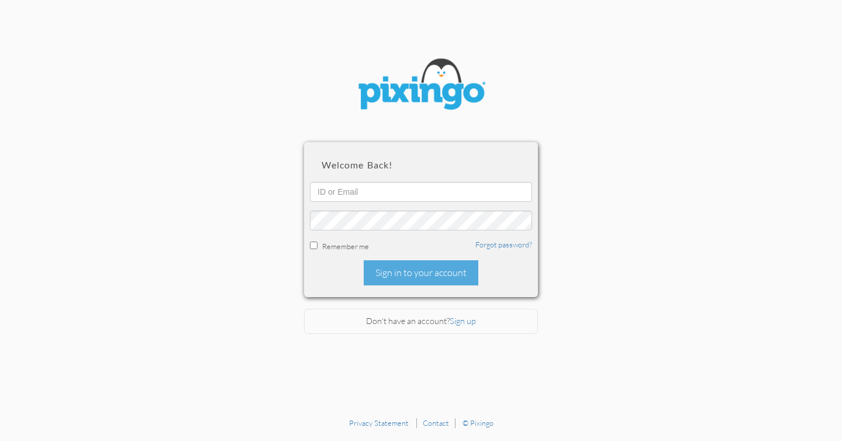 The width and height of the screenshot is (842, 441). Describe the element at coordinates (421, 272) in the screenshot. I see `div: Sign in to your account` at that location.